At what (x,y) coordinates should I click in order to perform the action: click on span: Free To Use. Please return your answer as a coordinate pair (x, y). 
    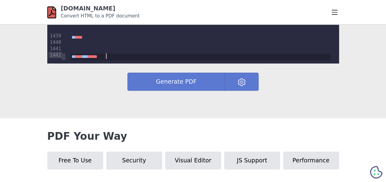
    Looking at the image, I should click on (75, 161).